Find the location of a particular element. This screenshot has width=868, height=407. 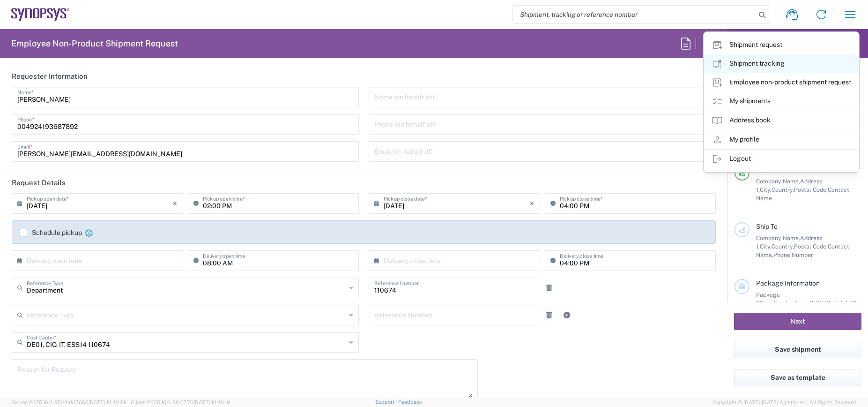

span: Length, is located at coordinates (806, 303).